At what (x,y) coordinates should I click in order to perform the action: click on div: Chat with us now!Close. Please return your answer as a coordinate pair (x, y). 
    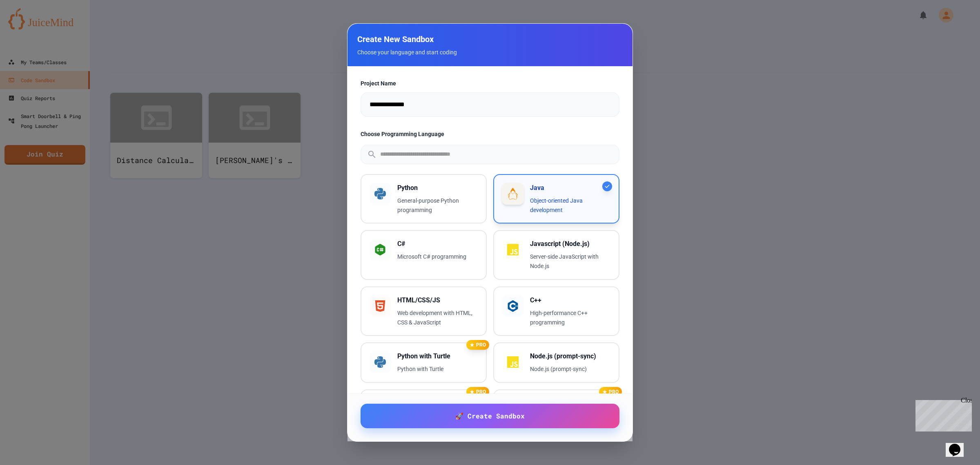
    Looking at the image, I should click on (29, 28).